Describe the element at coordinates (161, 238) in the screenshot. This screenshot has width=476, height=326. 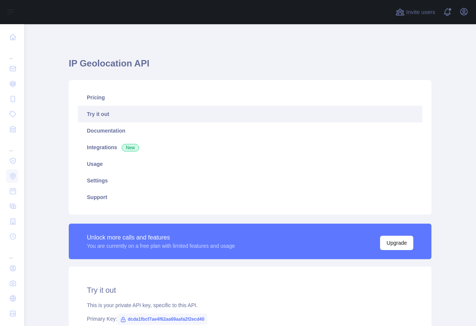
I see `div: Unlock more calls and features` at that location.